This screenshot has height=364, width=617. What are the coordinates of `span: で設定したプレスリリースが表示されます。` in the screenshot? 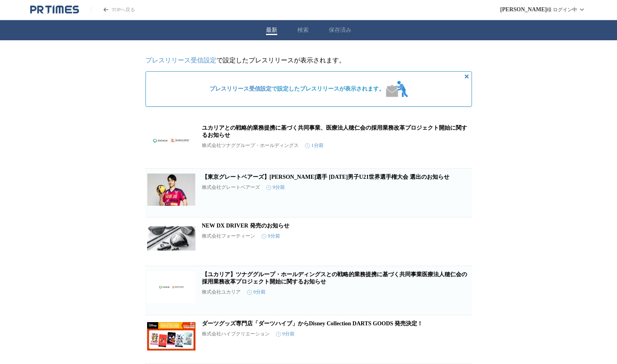 It's located at (297, 89).